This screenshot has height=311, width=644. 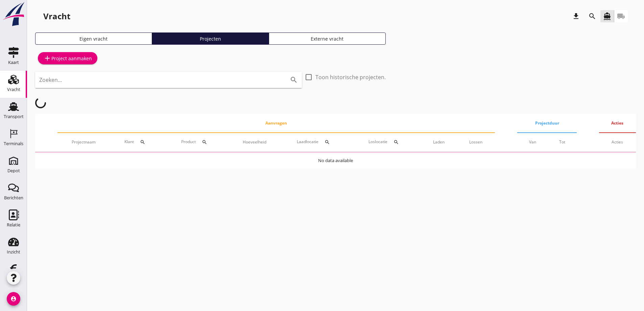 I want to click on div: Relatie, so click(x=14, y=225).